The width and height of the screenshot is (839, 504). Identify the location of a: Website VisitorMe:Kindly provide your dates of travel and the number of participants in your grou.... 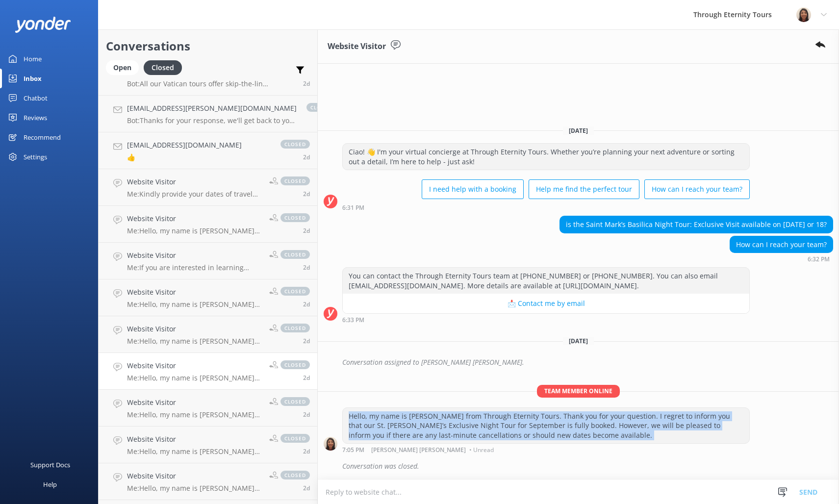
(208, 188).